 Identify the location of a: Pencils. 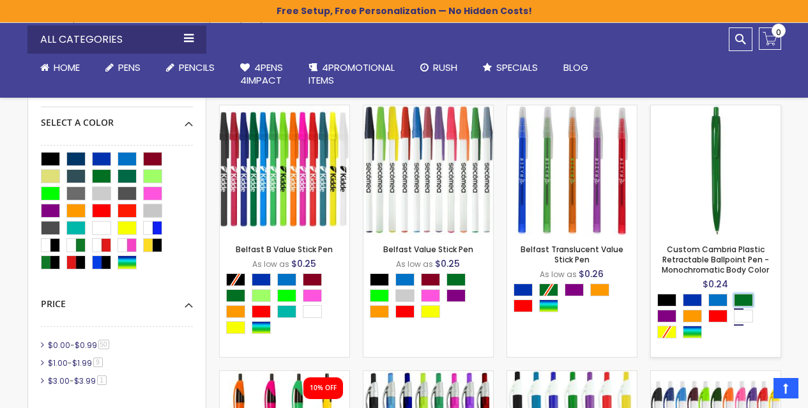
(190, 68).